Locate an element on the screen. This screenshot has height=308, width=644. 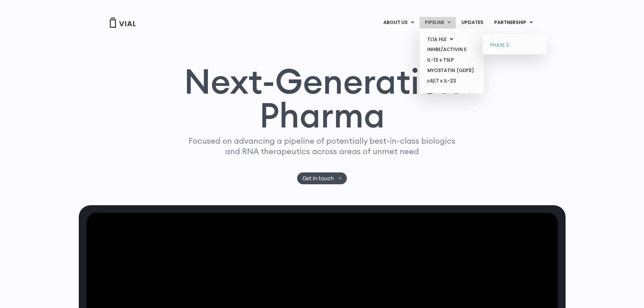
a: ABOUT USMenu Toggle is located at coordinates (399, 23).